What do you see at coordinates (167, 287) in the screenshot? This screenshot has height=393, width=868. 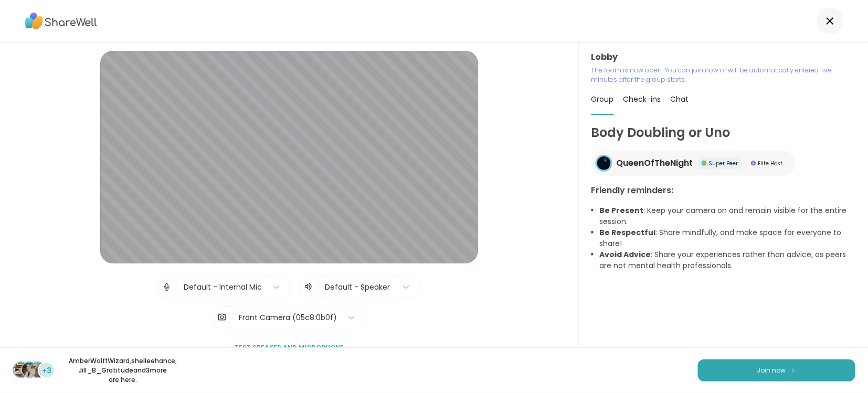 I see `img: Microphone` at bounding box center [167, 287].